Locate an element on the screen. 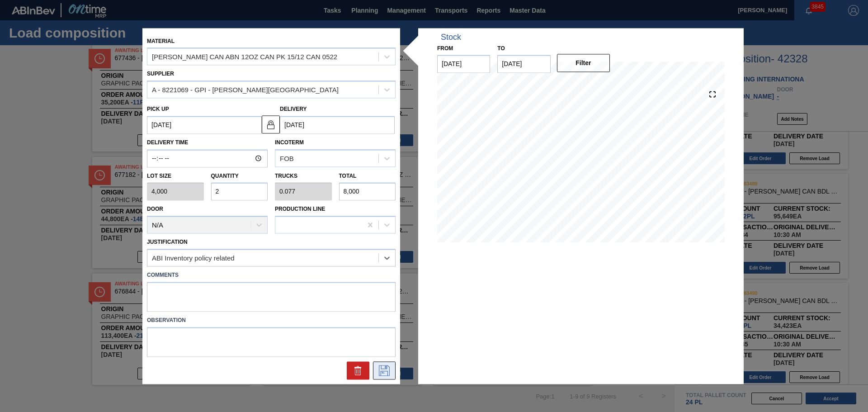  label: Quantity is located at coordinates (225, 176).